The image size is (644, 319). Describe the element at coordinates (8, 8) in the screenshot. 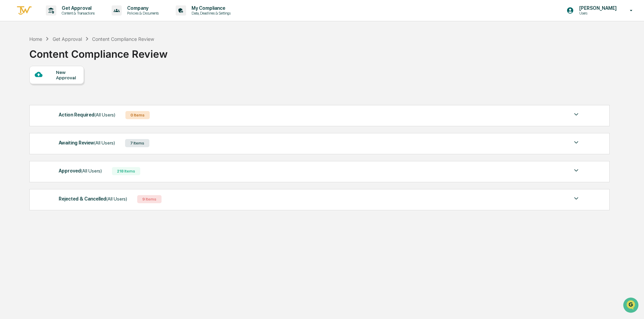

I see `button: Open customer support` at that location.